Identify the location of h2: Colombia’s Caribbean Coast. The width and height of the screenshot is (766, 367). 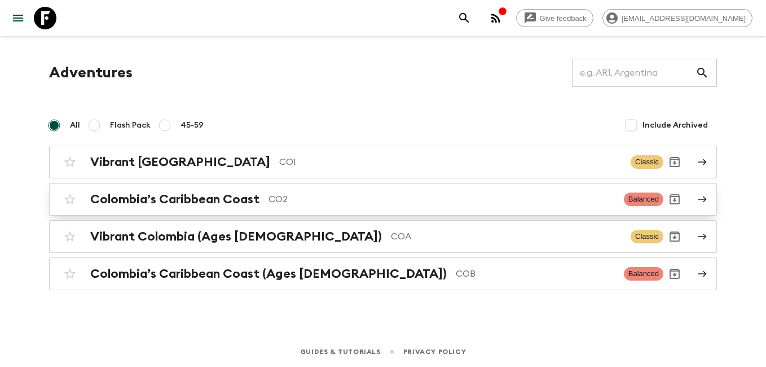
(175, 199).